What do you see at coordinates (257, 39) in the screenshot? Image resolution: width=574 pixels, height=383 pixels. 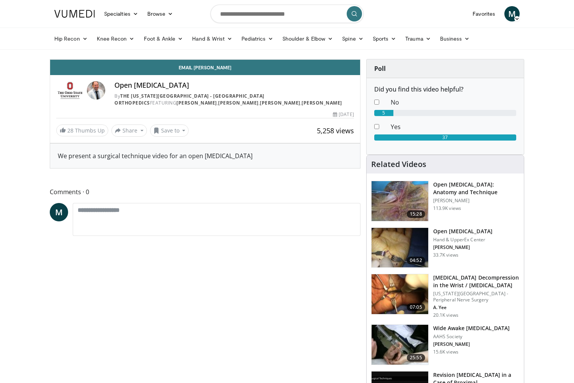 I see `a: Pediatrics` at bounding box center [257, 39].